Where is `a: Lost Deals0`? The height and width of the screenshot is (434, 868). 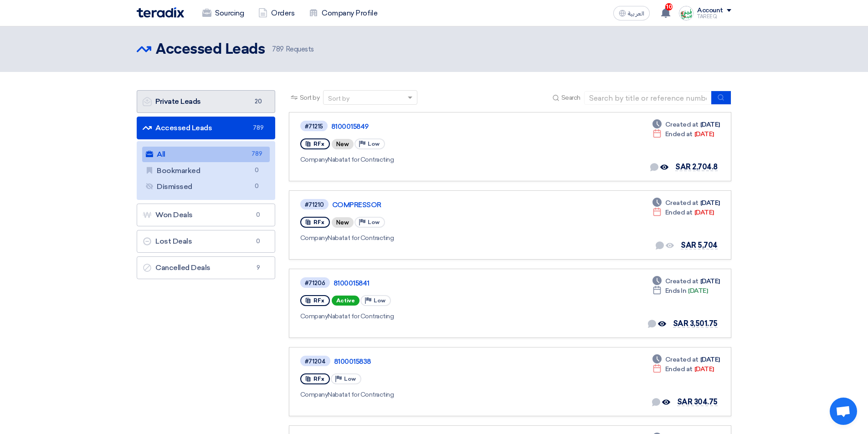
a: Lost Deals0 is located at coordinates (206, 242).